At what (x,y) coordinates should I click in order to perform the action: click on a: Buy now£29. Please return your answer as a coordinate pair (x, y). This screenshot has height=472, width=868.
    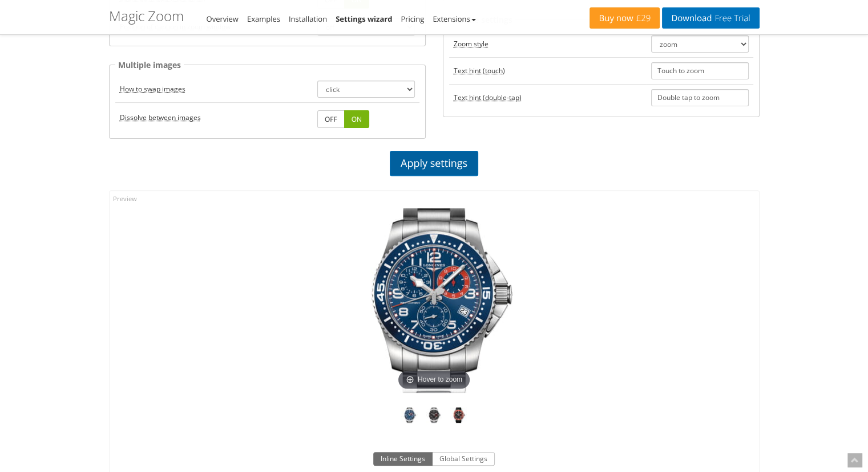
    Looking at the image, I should click on (624, 18).